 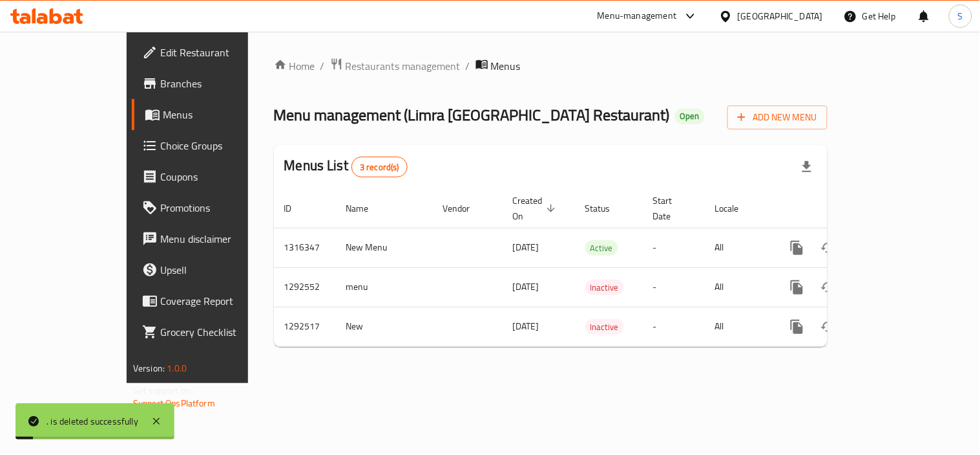 I want to click on span: 3 record(s), so click(x=379, y=167).